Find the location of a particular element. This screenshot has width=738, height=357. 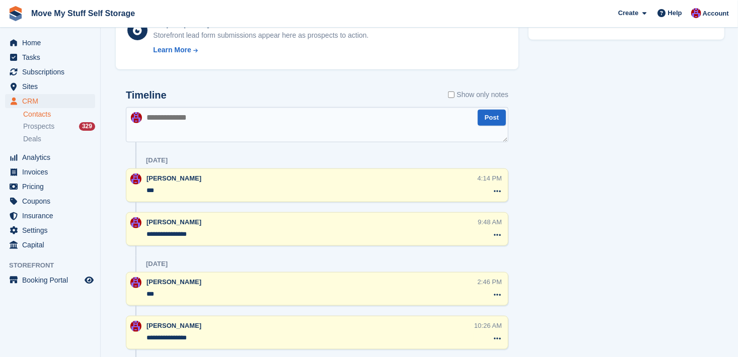

span: Tasks is located at coordinates (52, 57).